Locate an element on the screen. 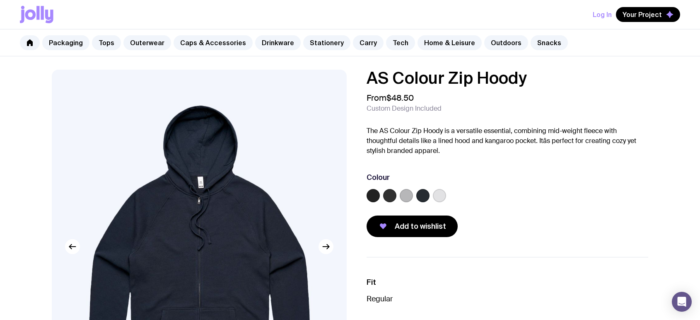 The height and width of the screenshot is (320, 700). a: Drinkware is located at coordinates (278, 43).